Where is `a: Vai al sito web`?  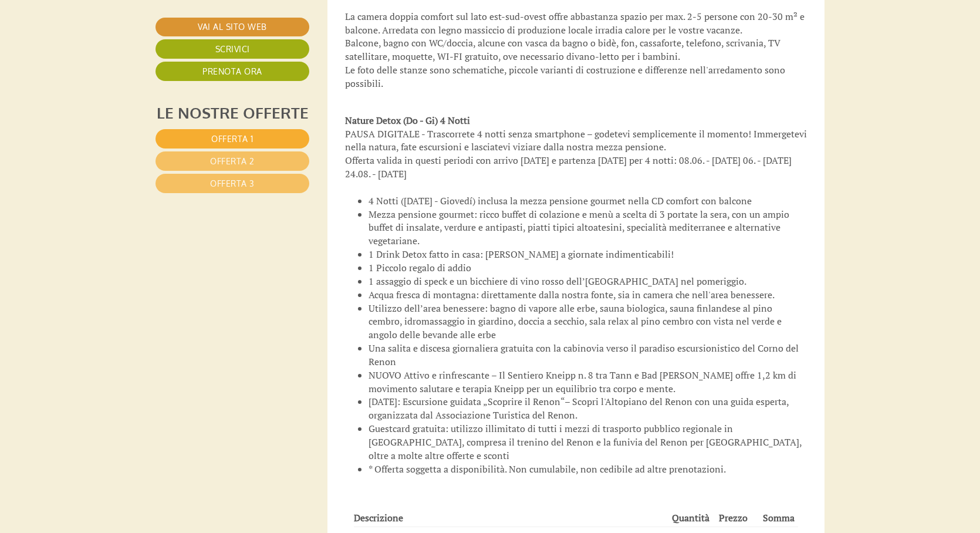 a: Vai al sito web is located at coordinates (232, 27).